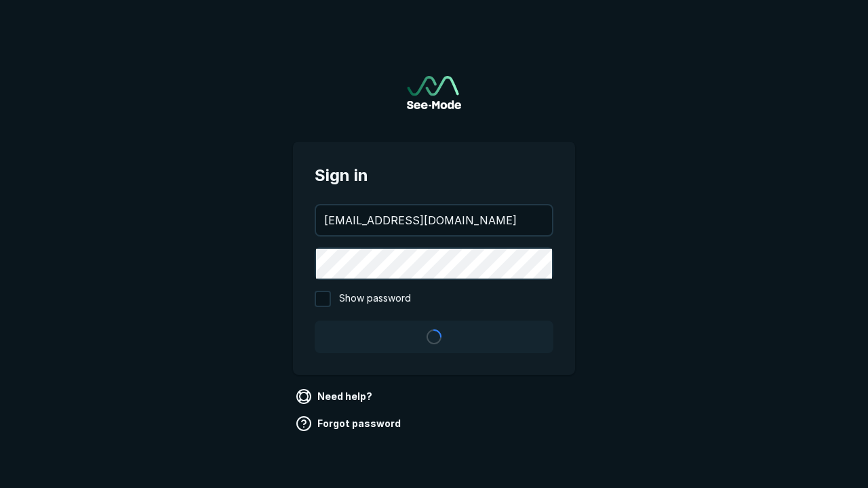 The height and width of the screenshot is (488, 868). Describe the element at coordinates (349, 423) in the screenshot. I see `a: Forgot password` at that location.